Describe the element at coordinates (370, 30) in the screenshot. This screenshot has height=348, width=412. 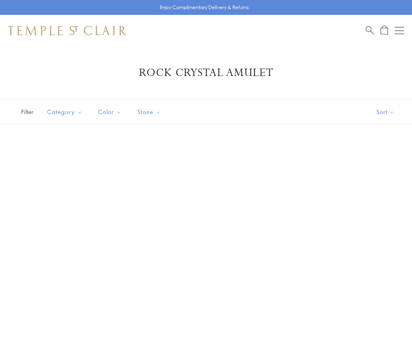
I see `a: Search` at that location.